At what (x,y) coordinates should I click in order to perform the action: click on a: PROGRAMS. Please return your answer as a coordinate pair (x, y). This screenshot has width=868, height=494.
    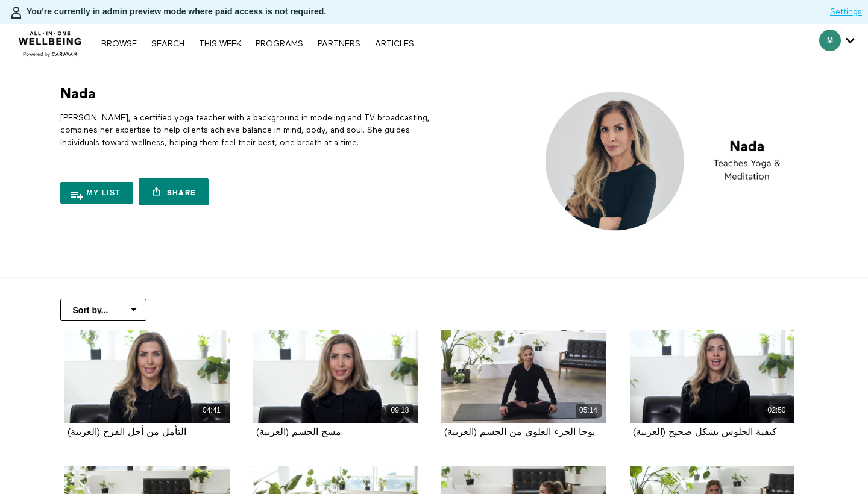
    Looking at the image, I should click on (279, 44).